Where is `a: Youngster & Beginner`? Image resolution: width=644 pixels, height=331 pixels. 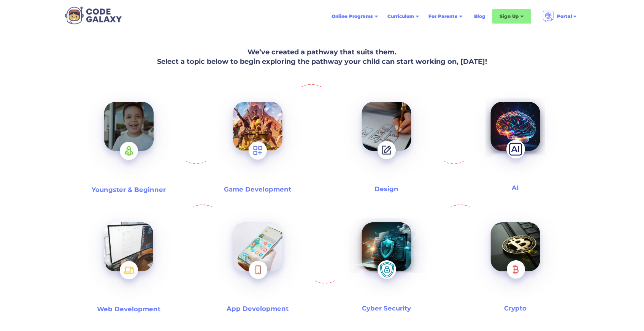
a: Youngster & Beginner is located at coordinates (129, 141).